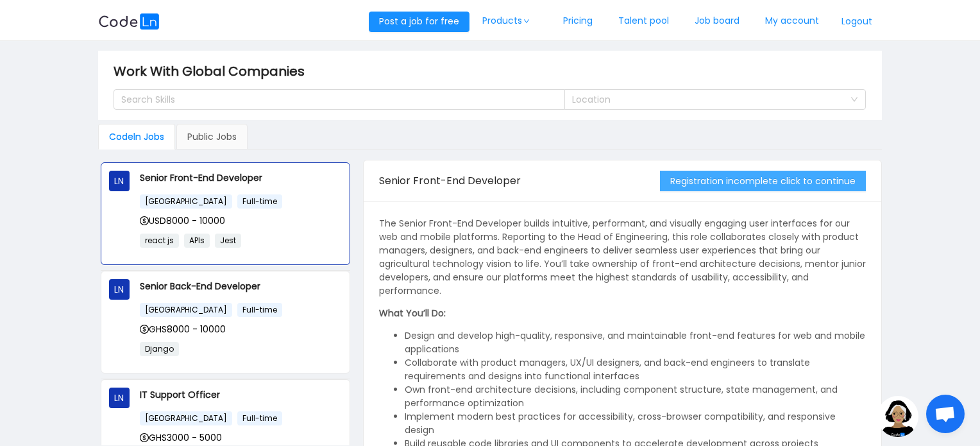  Describe the element at coordinates (212, 137) in the screenshot. I see `div: Public Jobs` at that location.